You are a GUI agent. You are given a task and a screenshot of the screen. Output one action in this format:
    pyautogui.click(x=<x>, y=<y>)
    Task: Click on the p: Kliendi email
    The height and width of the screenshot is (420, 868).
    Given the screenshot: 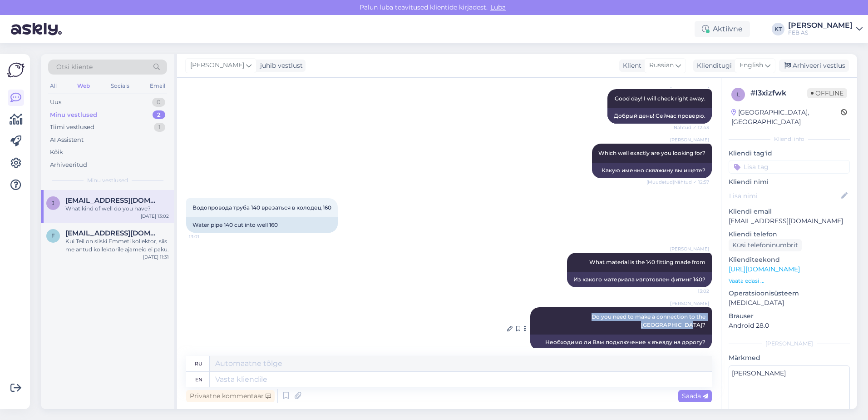 What is the action you would take?
    pyautogui.click(x=789, y=211)
    